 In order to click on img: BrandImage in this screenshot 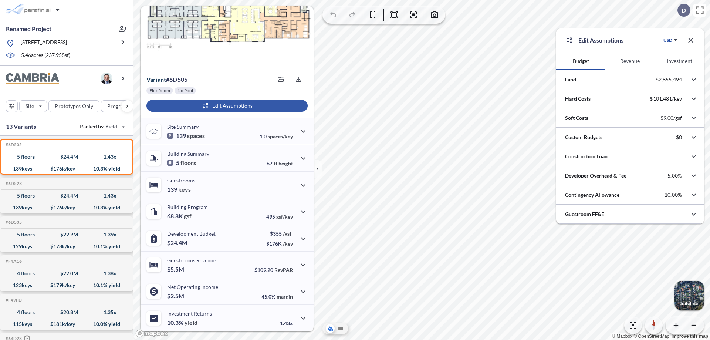, I will do `click(33, 78)`.